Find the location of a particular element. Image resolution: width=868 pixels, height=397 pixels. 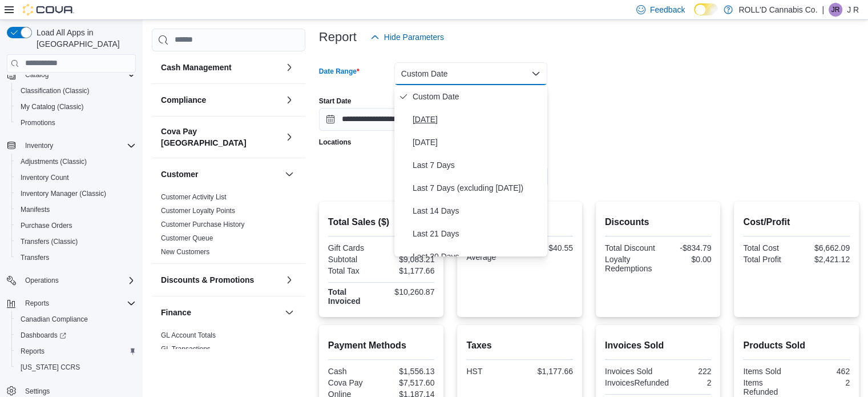

span: Inventory is located at coordinates (39, 145).